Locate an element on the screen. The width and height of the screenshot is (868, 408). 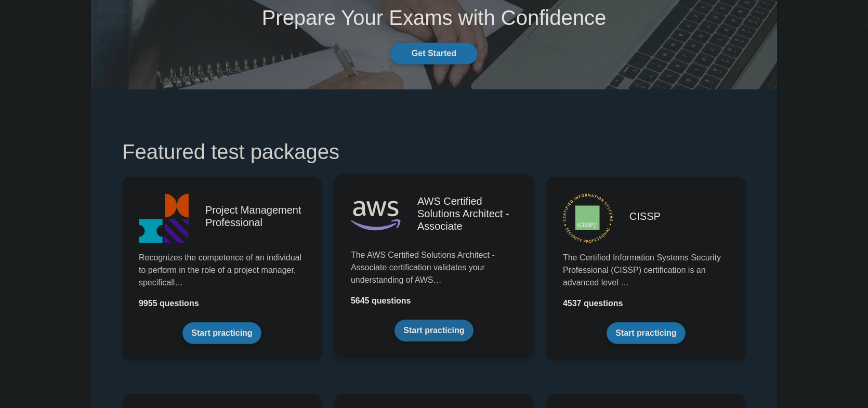
h1: Prepare Your Exams with Confidence is located at coordinates (434, 18).